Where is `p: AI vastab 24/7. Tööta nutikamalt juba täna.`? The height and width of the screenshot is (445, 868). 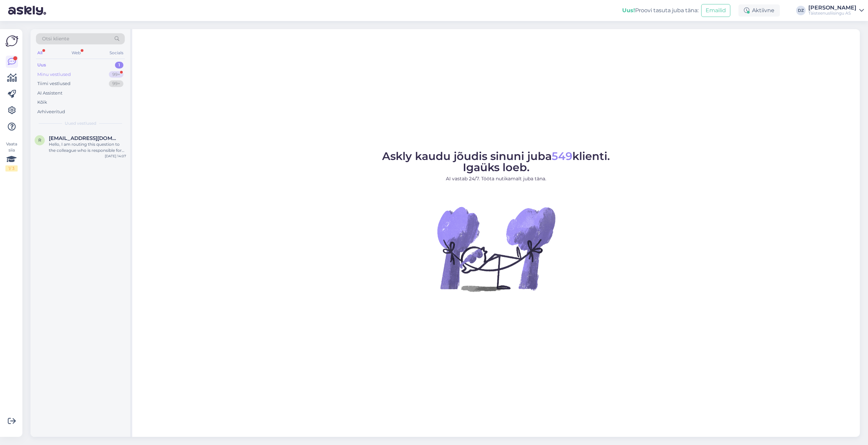
p: AI vastab 24/7. Tööta nutikamalt juba täna. is located at coordinates (496, 179).